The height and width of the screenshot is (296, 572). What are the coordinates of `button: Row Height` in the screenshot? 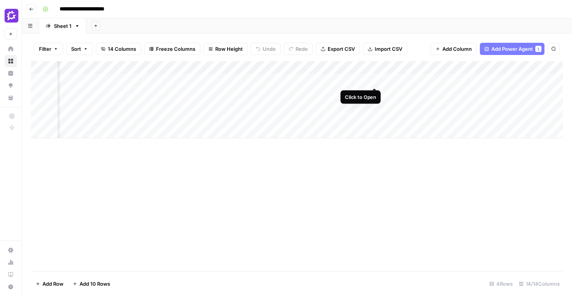 It's located at (225, 49).